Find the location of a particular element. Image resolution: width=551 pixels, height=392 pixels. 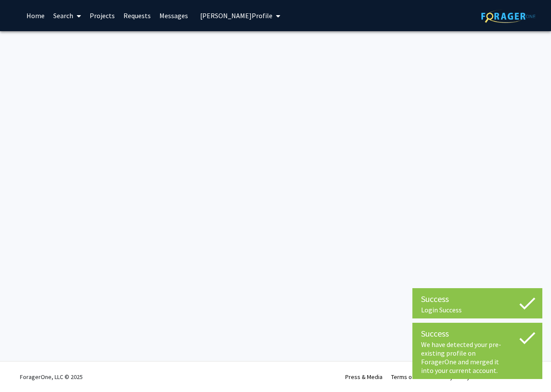

a: Requests is located at coordinates (137, 16).